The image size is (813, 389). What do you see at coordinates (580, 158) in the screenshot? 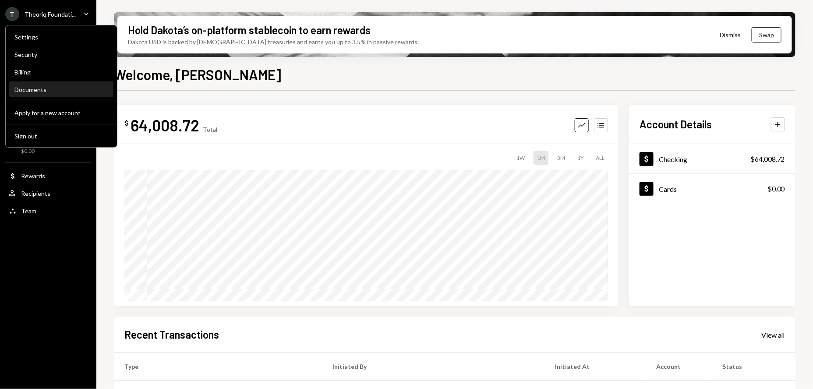
I see `div: 1Y` at bounding box center [580, 158].